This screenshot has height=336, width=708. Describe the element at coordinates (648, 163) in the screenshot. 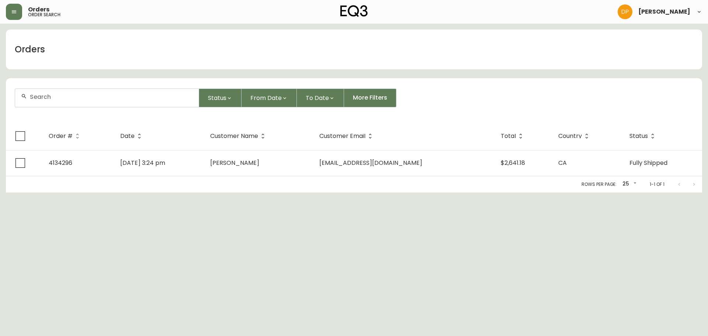

I see `span: Fully Shipped` at that location.